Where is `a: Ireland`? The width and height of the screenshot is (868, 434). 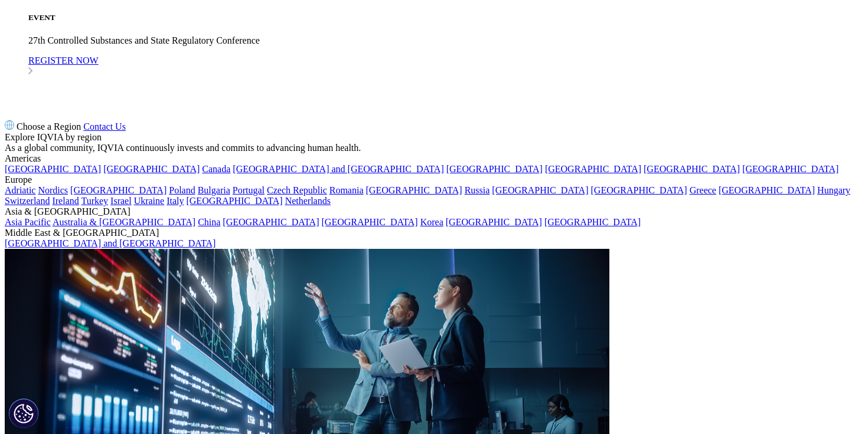
a: Ireland is located at coordinates (65, 200).